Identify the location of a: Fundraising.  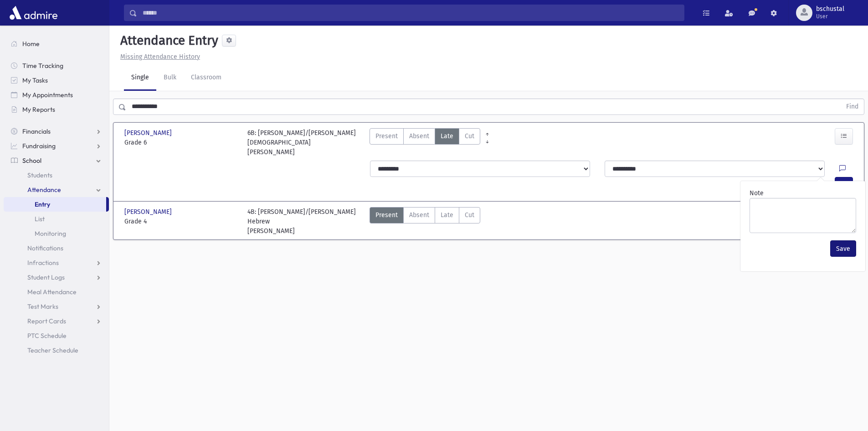
(56, 146).